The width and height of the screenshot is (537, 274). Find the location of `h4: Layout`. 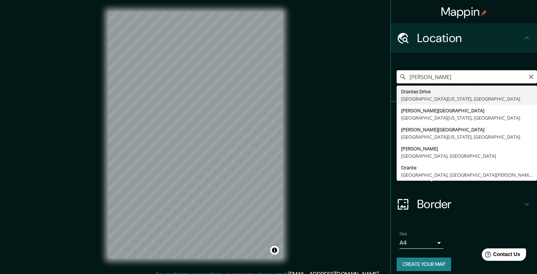

h4: Layout is located at coordinates (470, 175).